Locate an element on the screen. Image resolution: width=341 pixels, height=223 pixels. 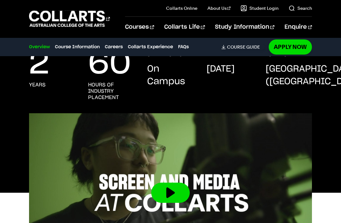
a: Apply Now is located at coordinates (290, 47).